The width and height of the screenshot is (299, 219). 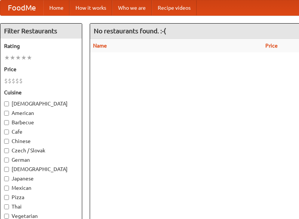 What do you see at coordinates (174, 8) in the screenshot?
I see `a: Recipe videos` at bounding box center [174, 8].